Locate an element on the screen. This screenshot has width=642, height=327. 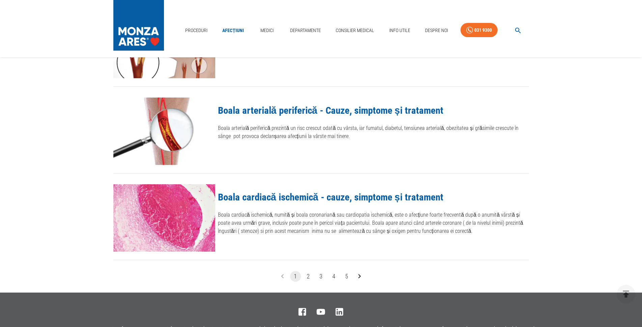
img: Boala arterială periferică - Cauze, simptome și tratament is located at coordinates (164, 131).